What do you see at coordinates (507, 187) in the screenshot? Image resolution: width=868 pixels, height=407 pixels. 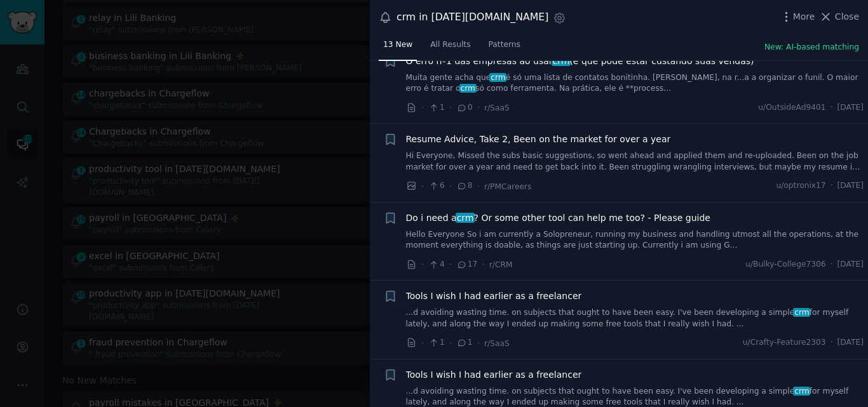 I see `span: r/PMCareers` at bounding box center [507, 187].